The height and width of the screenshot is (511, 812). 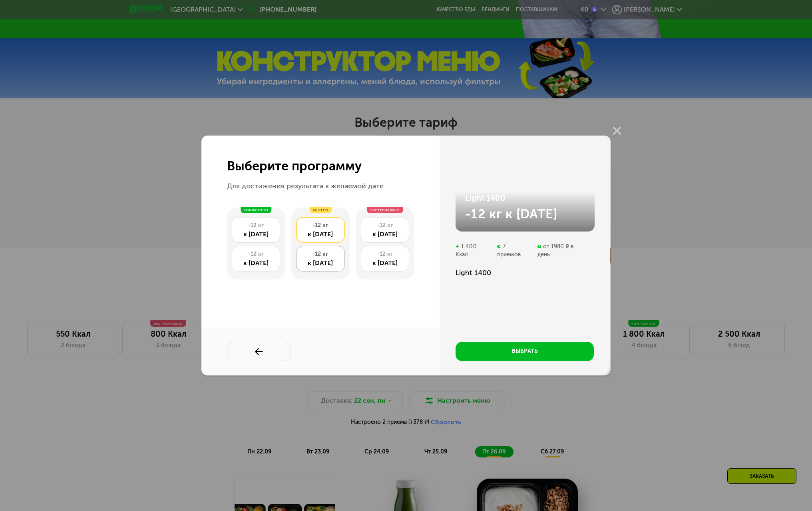 What do you see at coordinates (562, 251) in the screenshot?
I see `div: от 1980 ₽ в день` at bounding box center [562, 251].